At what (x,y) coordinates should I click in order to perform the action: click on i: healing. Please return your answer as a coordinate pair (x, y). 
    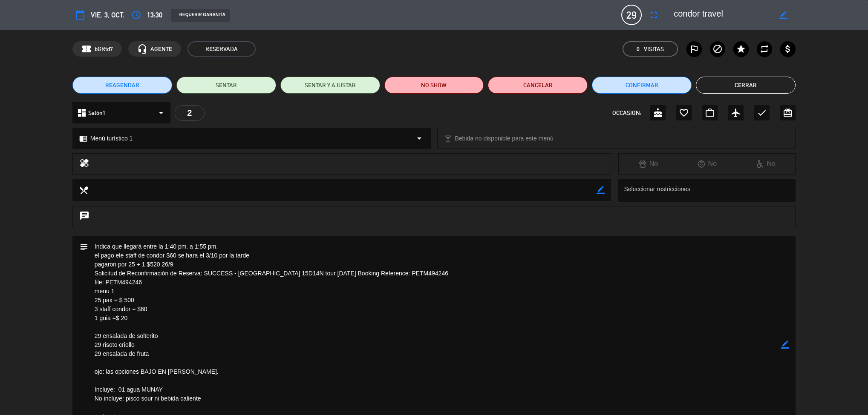
    Looking at the image, I should click on (84, 164).